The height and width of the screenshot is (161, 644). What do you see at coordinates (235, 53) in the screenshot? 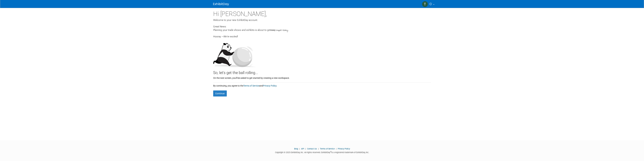
I see `img: Let's get the ball rolling` at bounding box center [235, 53].